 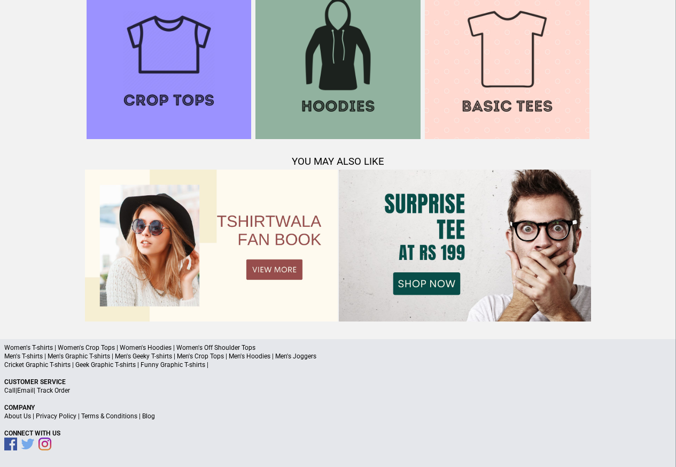 What do you see at coordinates (18, 416) in the screenshot?
I see `a: About Us` at bounding box center [18, 416].